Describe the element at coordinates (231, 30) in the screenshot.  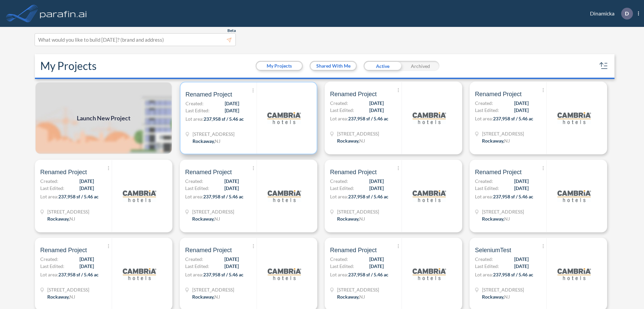
I see `span: Beta` at that location.